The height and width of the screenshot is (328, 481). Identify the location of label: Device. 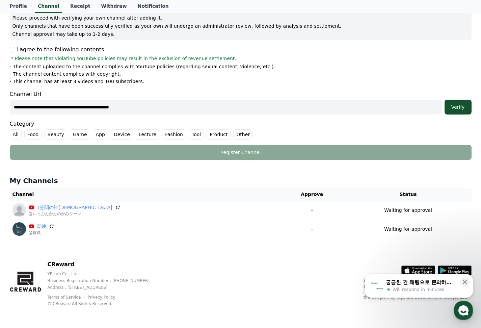
(122, 134).